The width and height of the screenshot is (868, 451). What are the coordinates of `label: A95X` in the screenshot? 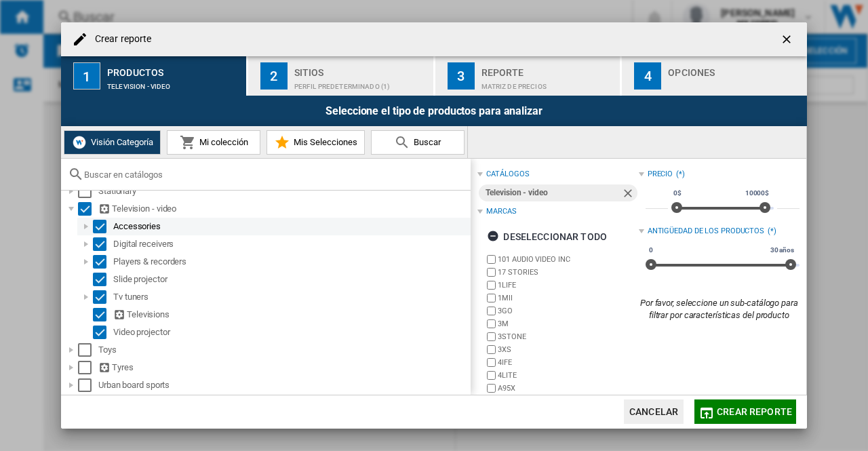 It's located at (568, 388).